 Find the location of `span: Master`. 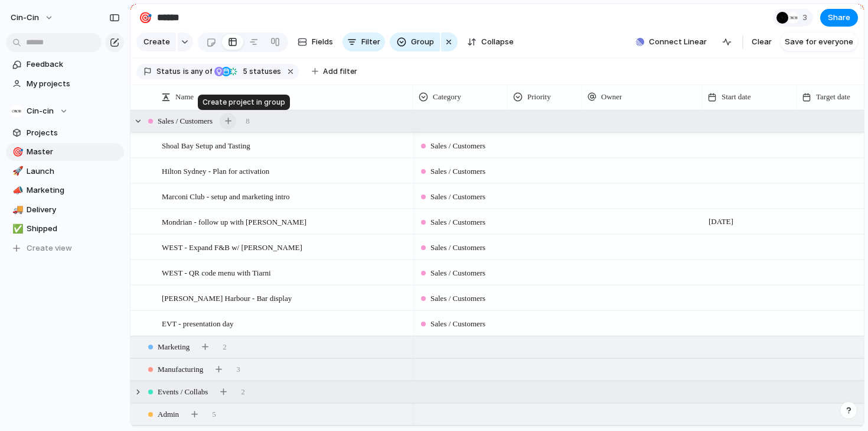

span: Master is located at coordinates (73, 152).